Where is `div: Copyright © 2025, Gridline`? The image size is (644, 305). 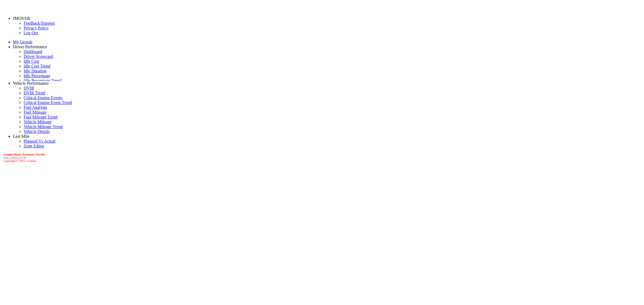
div: Copyright © 2025, Gridline is located at coordinates (323, 158).